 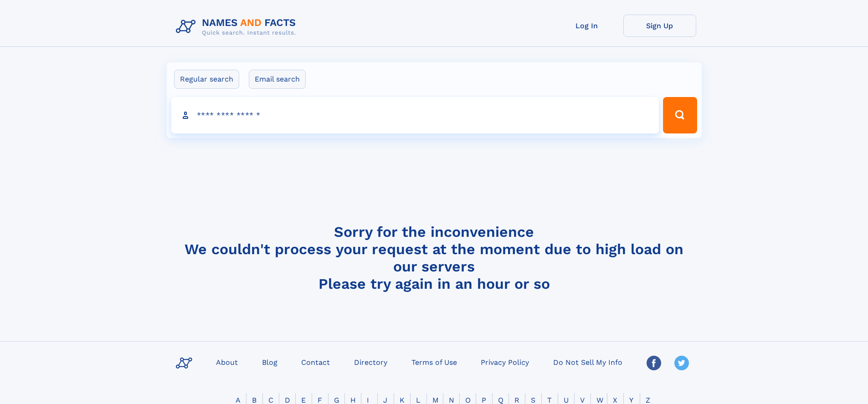 What do you see at coordinates (587, 362) in the screenshot?
I see `a: Do Not Sell My Info` at bounding box center [587, 362].